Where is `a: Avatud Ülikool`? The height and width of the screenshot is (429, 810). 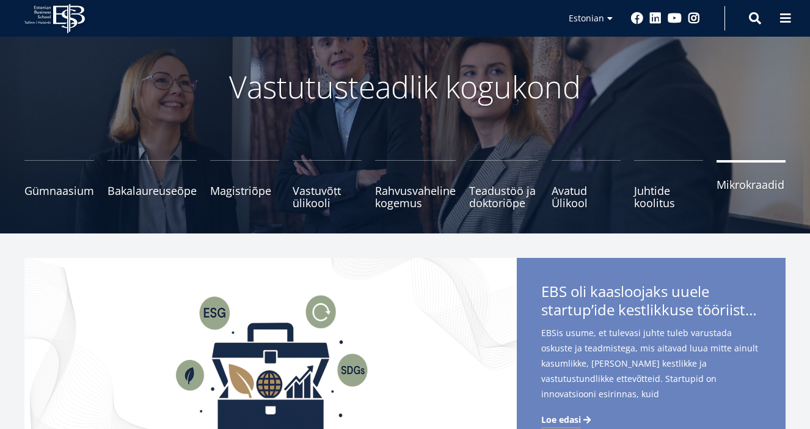
a: Avatud Ülikool is located at coordinates (586, 185).